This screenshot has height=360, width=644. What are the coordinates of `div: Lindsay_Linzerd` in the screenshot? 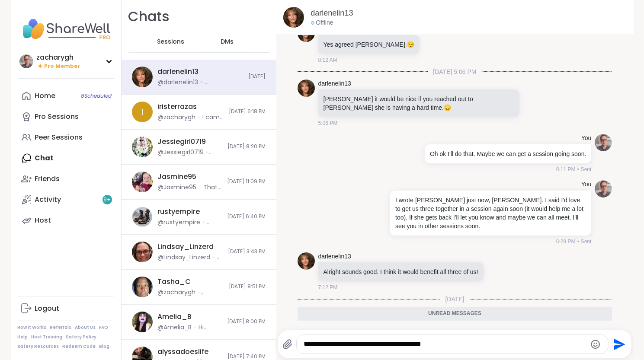 It's located at (186, 247).